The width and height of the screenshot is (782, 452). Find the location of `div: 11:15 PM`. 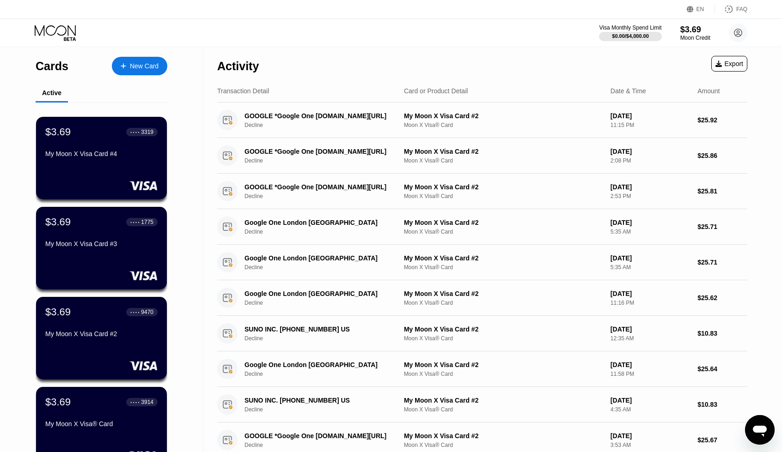

div: 11:15 PM is located at coordinates (650, 125).